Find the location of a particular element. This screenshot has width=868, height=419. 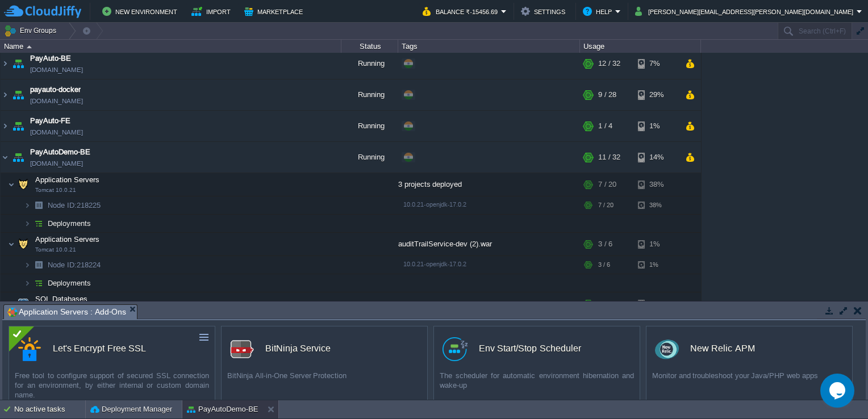

div: 12 / 32 is located at coordinates (609, 64).